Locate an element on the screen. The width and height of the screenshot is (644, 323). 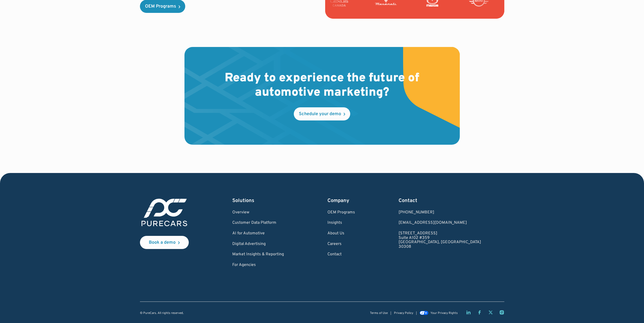
a: OEM Programs is located at coordinates (341, 213).